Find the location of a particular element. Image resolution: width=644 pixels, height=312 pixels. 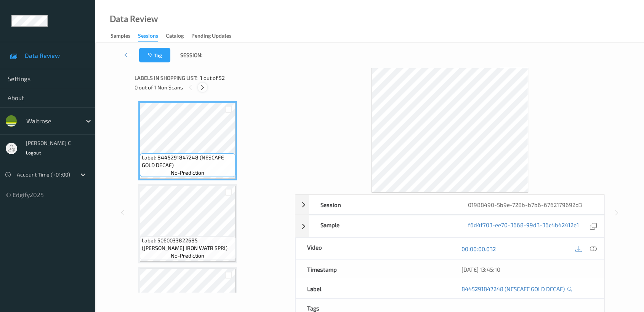

span: Session: is located at coordinates (191, 56).